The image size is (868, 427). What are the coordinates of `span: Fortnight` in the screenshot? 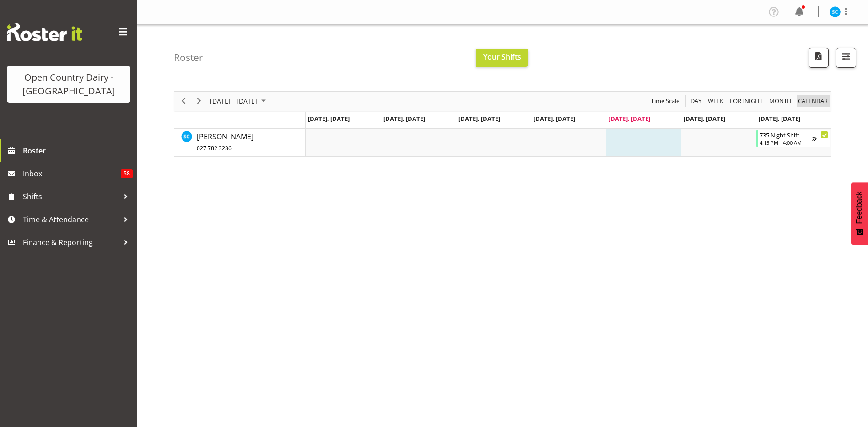 It's located at (747, 101).